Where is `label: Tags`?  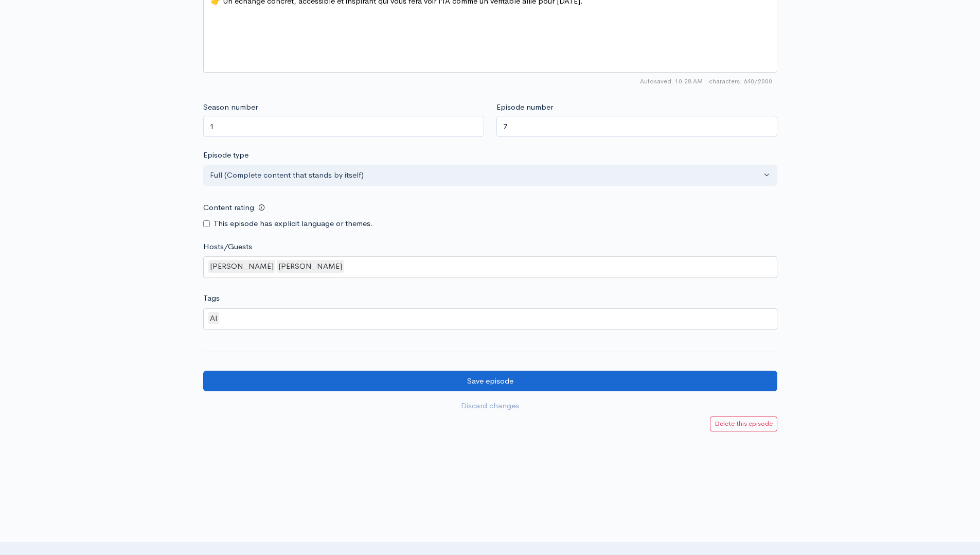 label: Tags is located at coordinates (211, 298).